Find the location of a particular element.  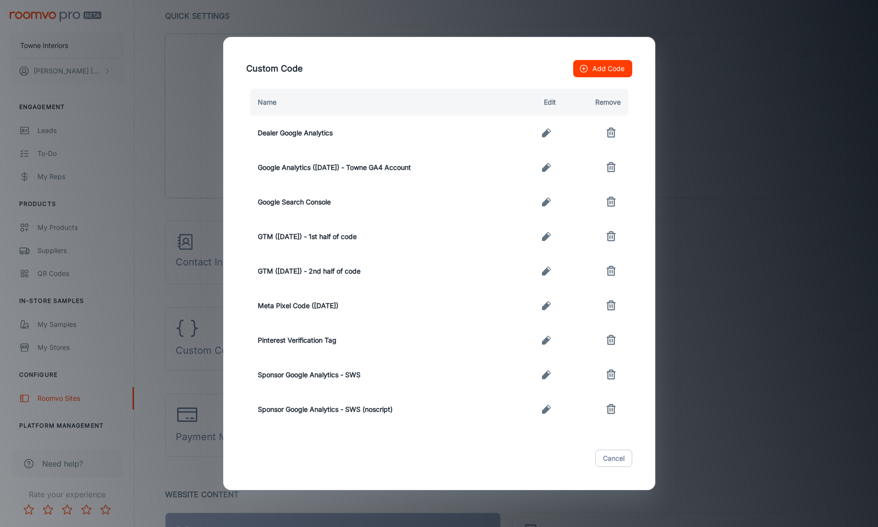

td: Sponsor Google Analytics - SWS (noscript) is located at coordinates (378, 410).